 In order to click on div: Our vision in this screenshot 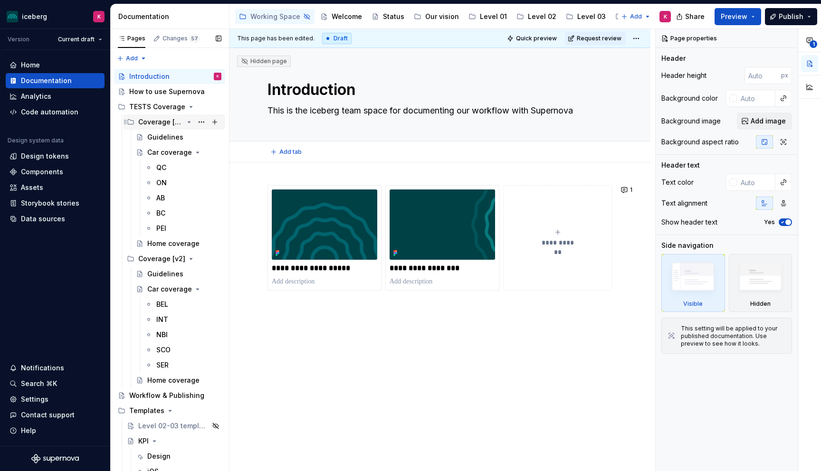, I will do `click(442, 17)`.